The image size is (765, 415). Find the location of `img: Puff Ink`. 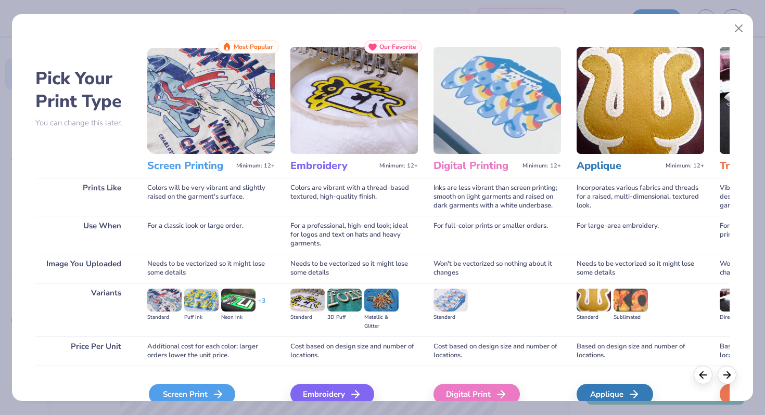

img: Puff Ink is located at coordinates (201, 300).